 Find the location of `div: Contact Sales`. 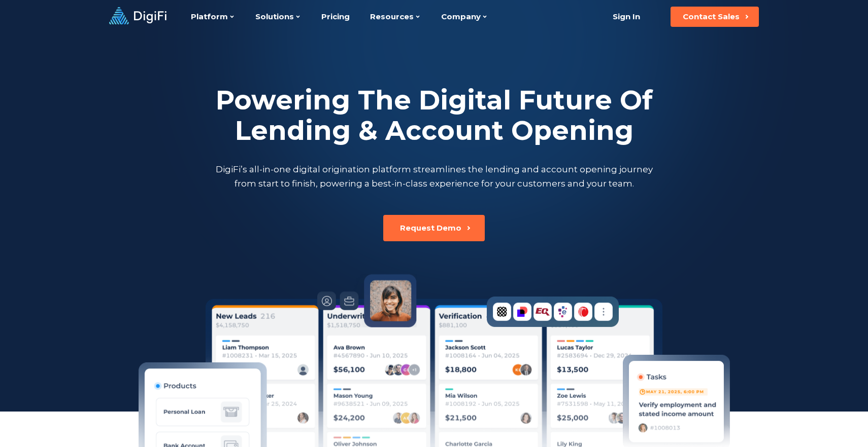

div: Contact Sales is located at coordinates (711, 17).